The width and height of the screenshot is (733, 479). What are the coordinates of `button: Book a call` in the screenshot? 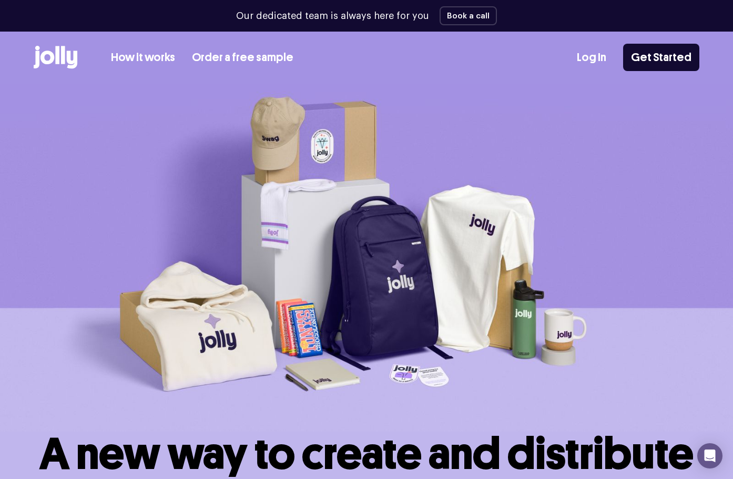 It's located at (468, 16).